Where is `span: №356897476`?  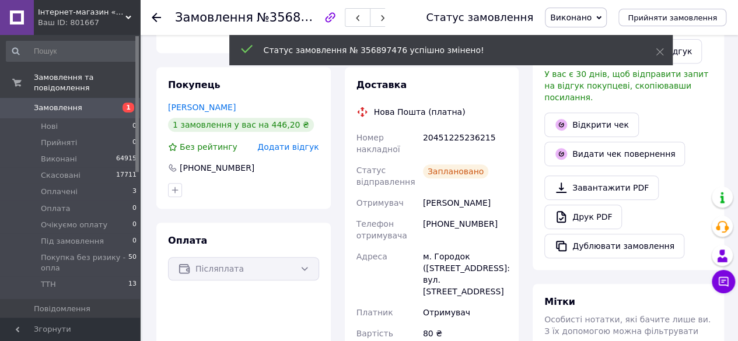
span: №356897476 is located at coordinates (298, 17).